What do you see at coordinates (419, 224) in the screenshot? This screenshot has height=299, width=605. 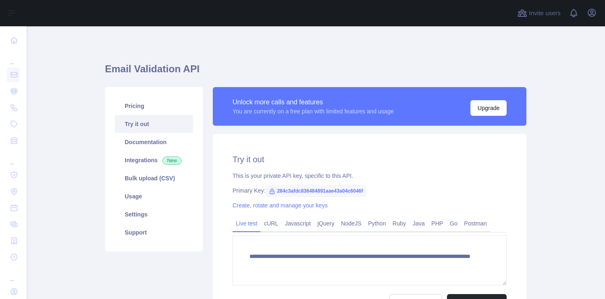 I see `a: Java` at bounding box center [419, 224].